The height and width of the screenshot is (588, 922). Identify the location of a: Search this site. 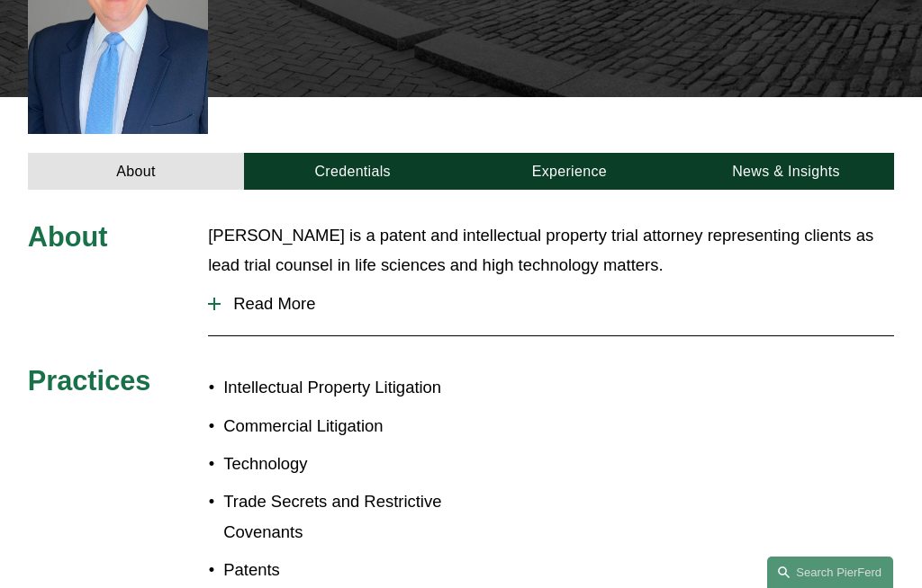
(830, 572).